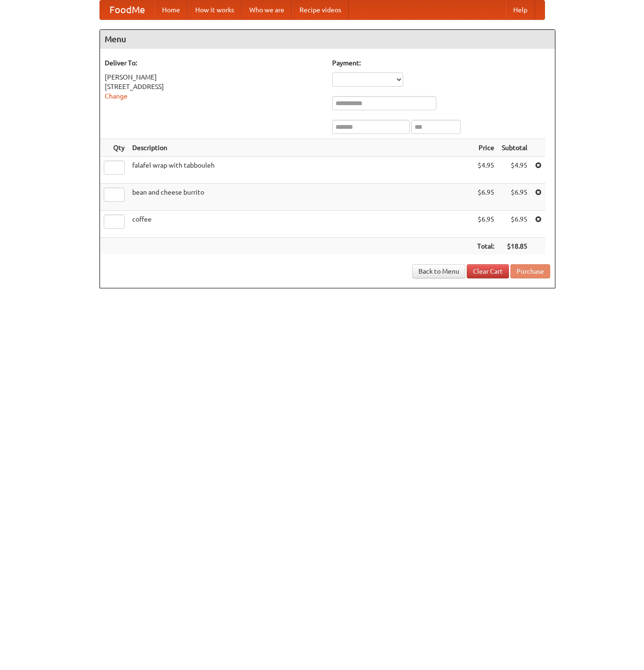 The height and width of the screenshot is (670, 644). I want to click on td: coffee, so click(300, 224).